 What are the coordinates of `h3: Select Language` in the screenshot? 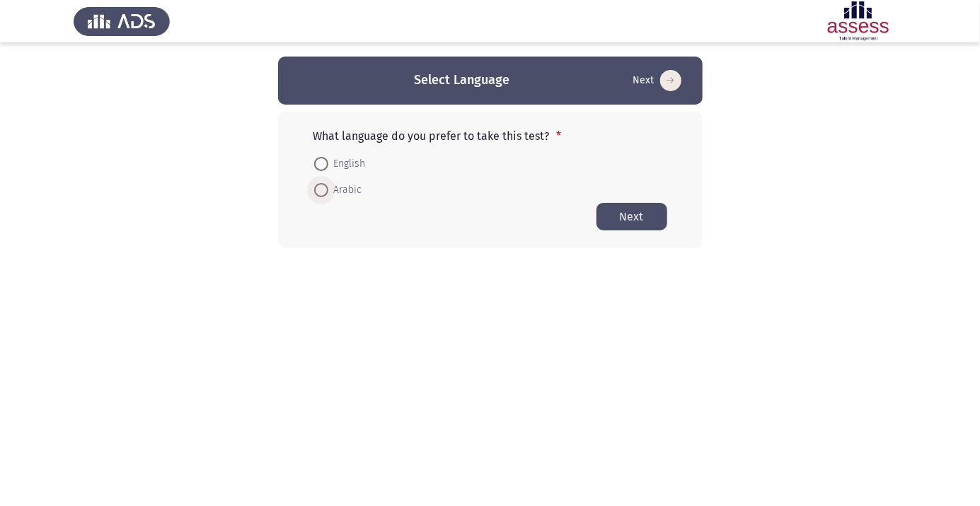 It's located at (462, 80).